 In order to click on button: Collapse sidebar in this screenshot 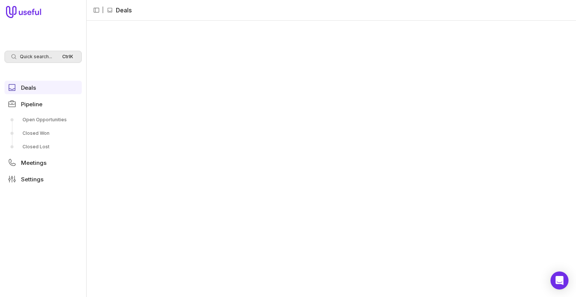, I will do `click(96, 10)`.